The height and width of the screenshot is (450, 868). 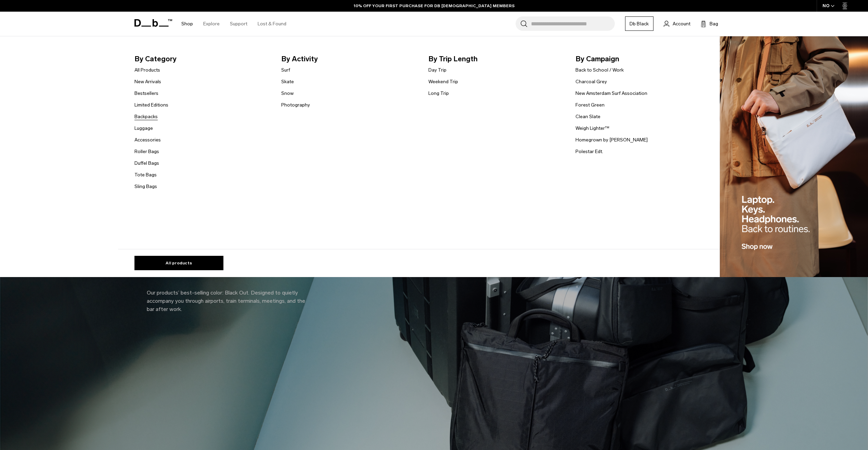 What do you see at coordinates (233, 24) in the screenshot?
I see `nav: Main Navigation` at bounding box center [233, 24].